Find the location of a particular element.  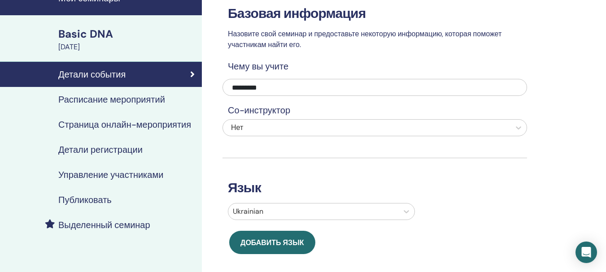

p: Назовите свой семинар и предоставьте некоторую информацию, которая поможет участникам найти его. is located at coordinates (374, 39).